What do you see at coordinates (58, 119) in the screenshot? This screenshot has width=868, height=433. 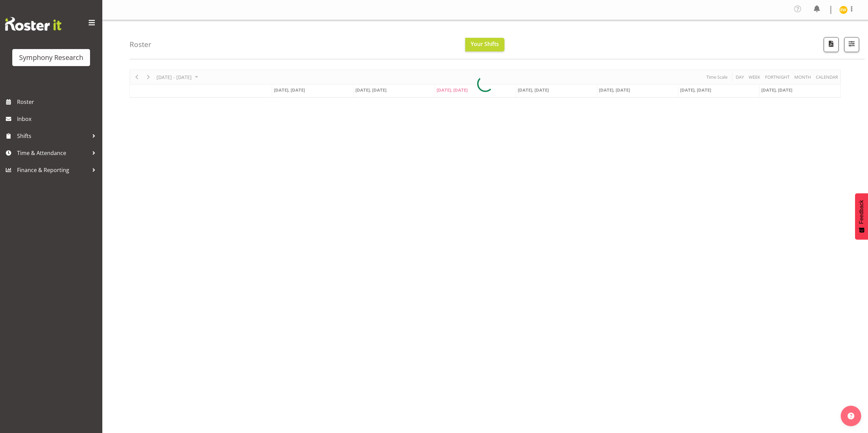 I see `span: Inbox` at bounding box center [58, 119].